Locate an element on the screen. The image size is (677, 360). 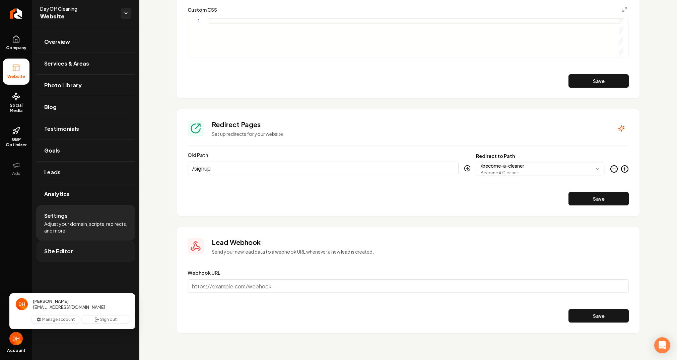
div: Open Intercom Messenger is located at coordinates (662, 346).